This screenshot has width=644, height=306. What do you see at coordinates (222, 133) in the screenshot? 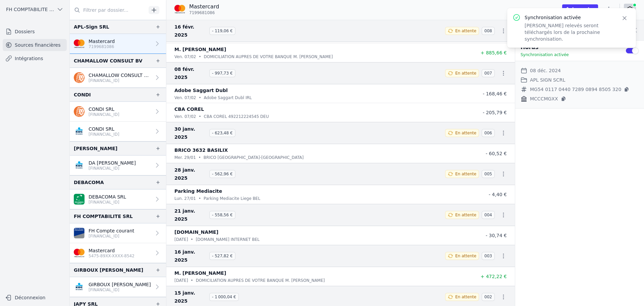
I see `span: - 623,48 €` at bounding box center [222, 133].